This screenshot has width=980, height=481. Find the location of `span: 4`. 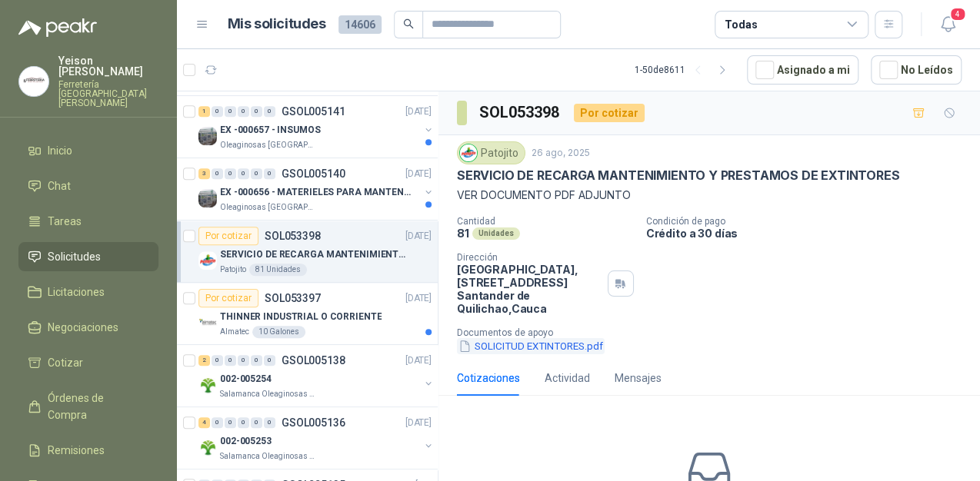

span: 4 is located at coordinates (957, 14).